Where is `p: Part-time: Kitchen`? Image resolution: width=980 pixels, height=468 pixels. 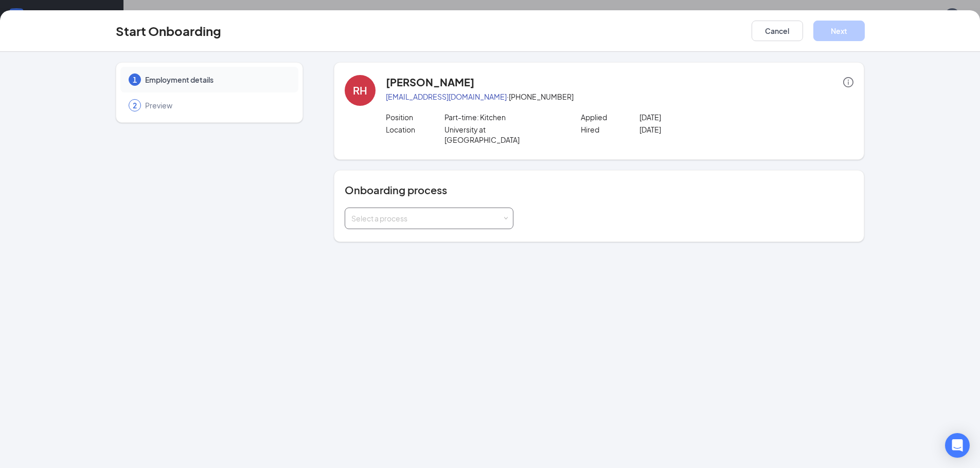 p: Part-time: Kitchen is located at coordinates (502, 118).